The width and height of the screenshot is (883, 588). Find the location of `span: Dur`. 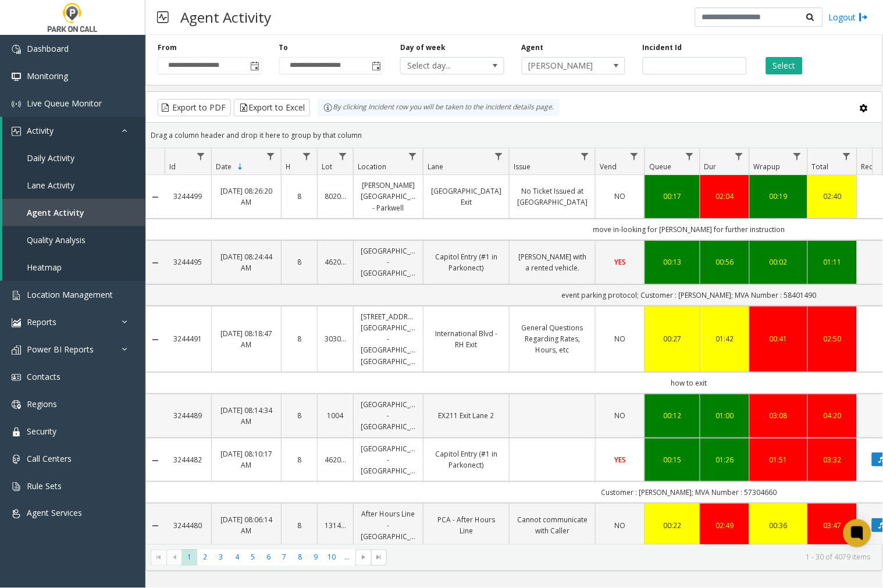

span: Dur is located at coordinates (710, 166).